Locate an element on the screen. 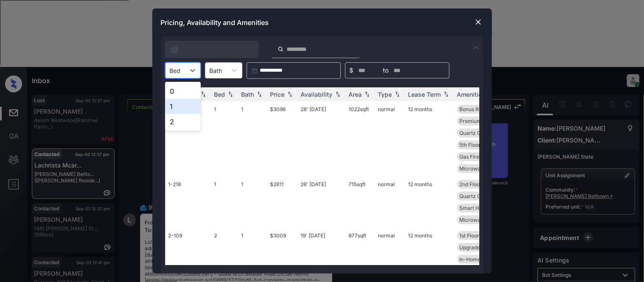 This screenshot has height=282, width=644. td: $2611 is located at coordinates (282, 202).